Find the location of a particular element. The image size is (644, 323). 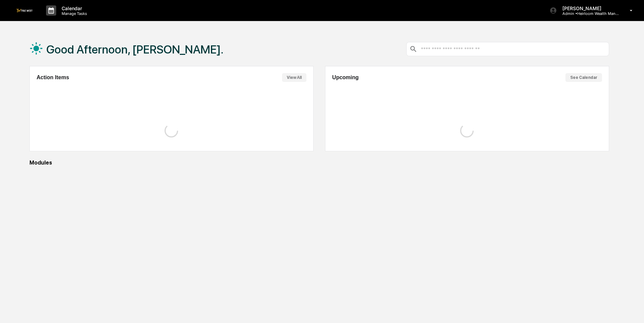

p: Admin • Heirloom Wealth Management is located at coordinates (588, 13).